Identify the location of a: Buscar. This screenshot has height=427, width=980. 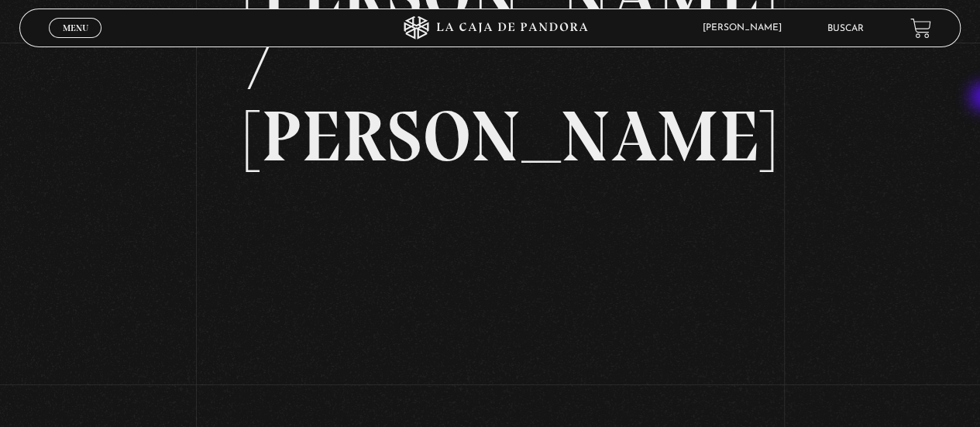
(845, 28).